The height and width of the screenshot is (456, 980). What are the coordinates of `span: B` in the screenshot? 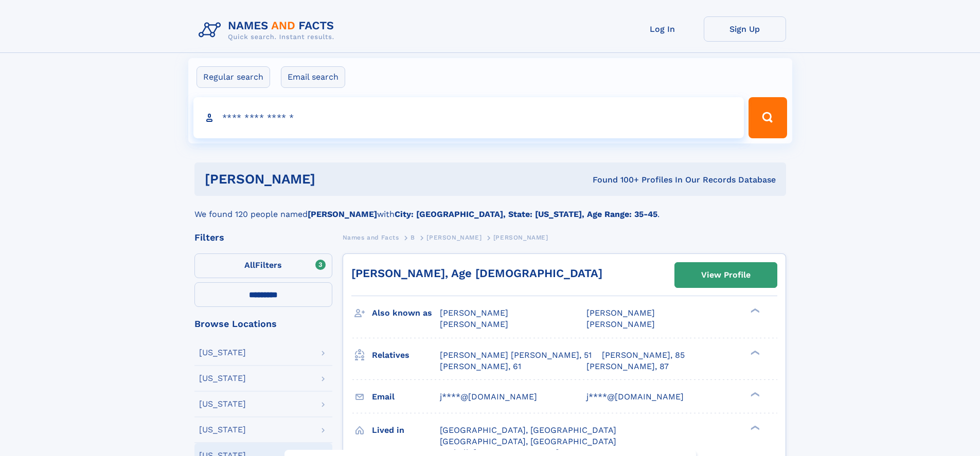 It's located at (412, 238).